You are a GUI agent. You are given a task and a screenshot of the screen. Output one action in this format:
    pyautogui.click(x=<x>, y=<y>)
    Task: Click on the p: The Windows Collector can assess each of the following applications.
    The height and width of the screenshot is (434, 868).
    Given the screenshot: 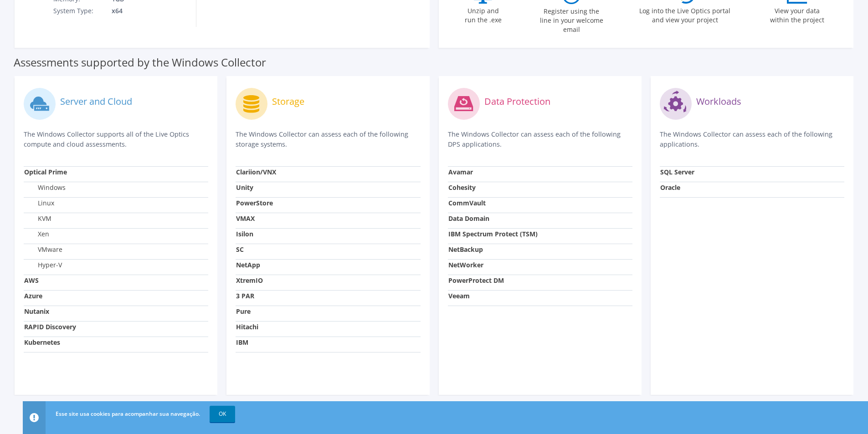 What is the action you would take?
    pyautogui.click(x=751, y=140)
    